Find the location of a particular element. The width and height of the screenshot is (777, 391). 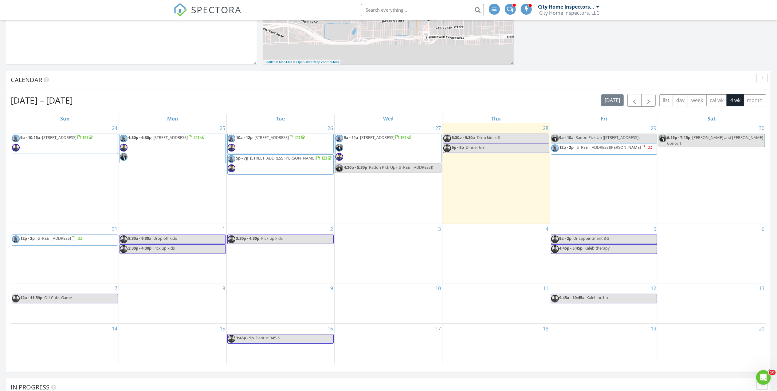

span: 8a - 2p is located at coordinates (565, 238).